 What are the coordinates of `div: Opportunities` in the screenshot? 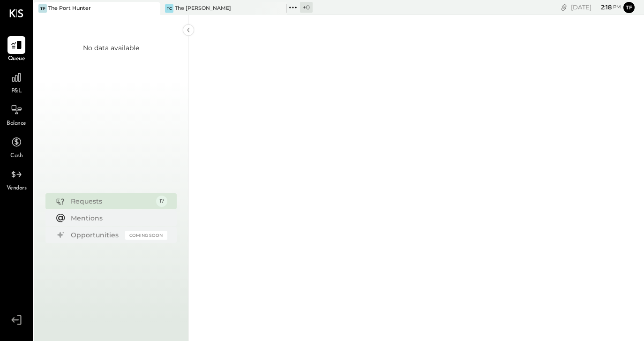 It's located at (95, 235).